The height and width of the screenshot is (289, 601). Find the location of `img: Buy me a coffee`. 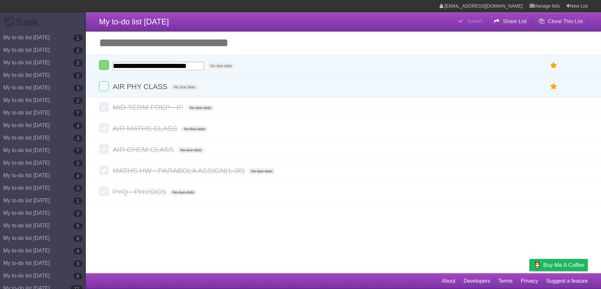

img: Buy me a coffee is located at coordinates (537, 265).